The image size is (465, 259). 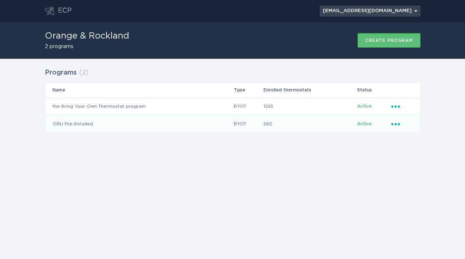 What do you see at coordinates (139, 90) in the screenshot?
I see `th: Name` at bounding box center [139, 90].